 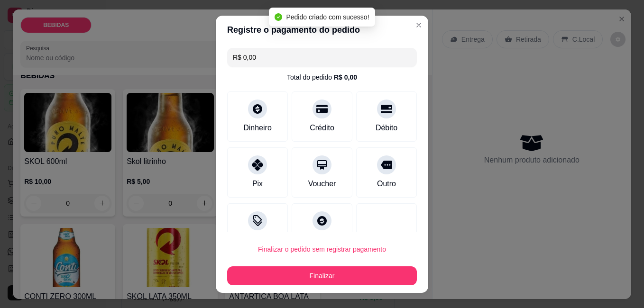 What do you see at coordinates (322, 276) in the screenshot?
I see `button: Finalizar` at bounding box center [322, 276].